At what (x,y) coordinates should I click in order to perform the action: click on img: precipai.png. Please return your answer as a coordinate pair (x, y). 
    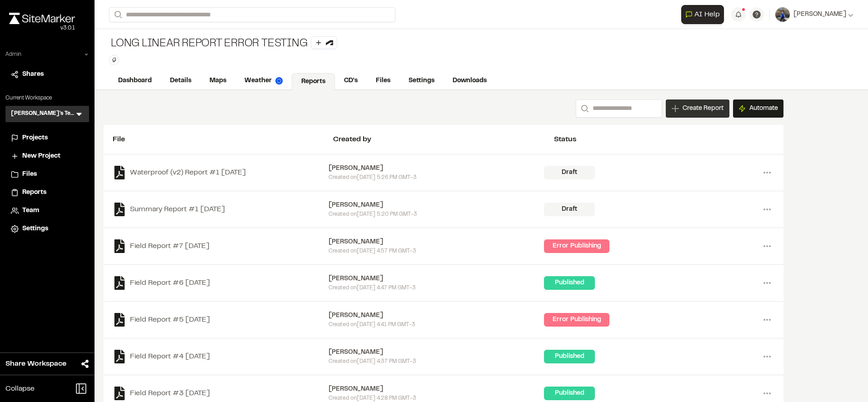
    Looking at the image, I should click on (279, 81).